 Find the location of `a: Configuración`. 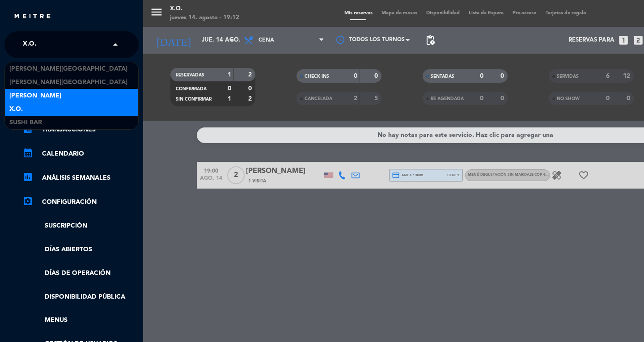

a: Configuración is located at coordinates (80, 202).